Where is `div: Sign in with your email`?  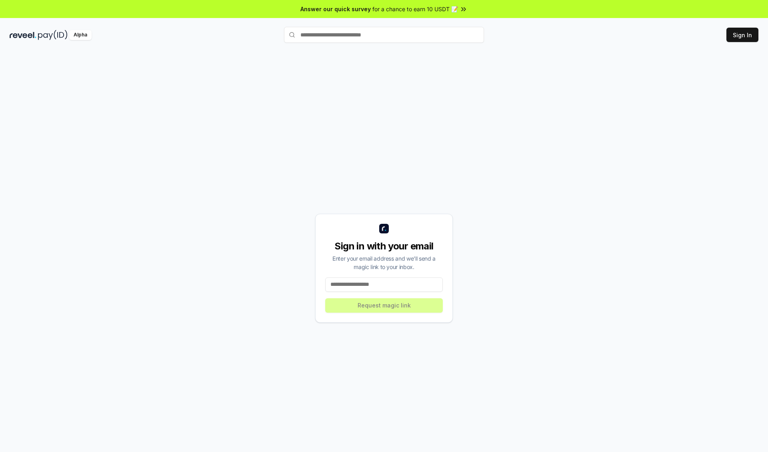
div: Sign in with your email is located at coordinates (384, 246).